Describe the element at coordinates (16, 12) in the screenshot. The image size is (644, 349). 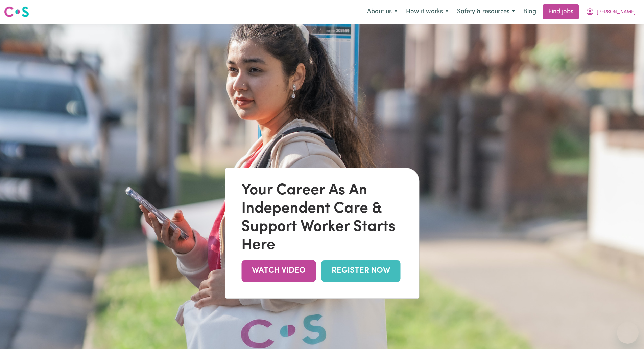
I see `img: Careseekers logo` at that location.